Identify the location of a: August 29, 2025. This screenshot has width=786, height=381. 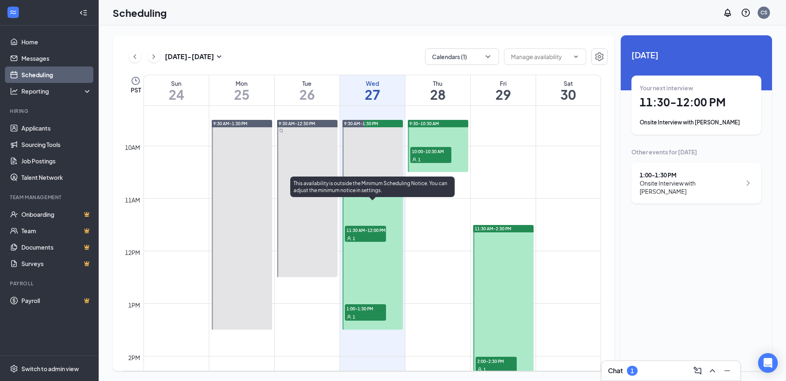
(503, 90).